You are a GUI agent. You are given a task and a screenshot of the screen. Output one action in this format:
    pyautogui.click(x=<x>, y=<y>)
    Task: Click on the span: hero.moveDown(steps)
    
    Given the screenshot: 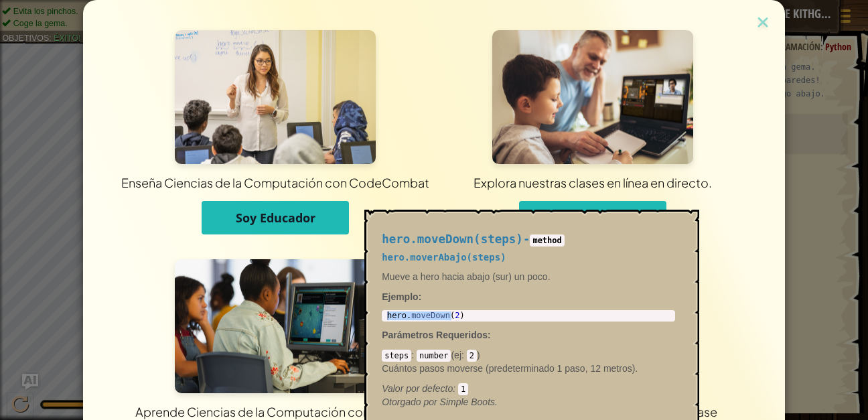 What is the action you would take?
    pyautogui.click(x=452, y=239)
    